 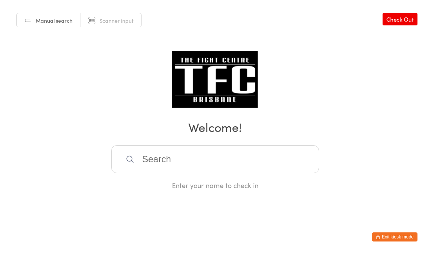 I want to click on span: Scanner input, so click(x=116, y=20).